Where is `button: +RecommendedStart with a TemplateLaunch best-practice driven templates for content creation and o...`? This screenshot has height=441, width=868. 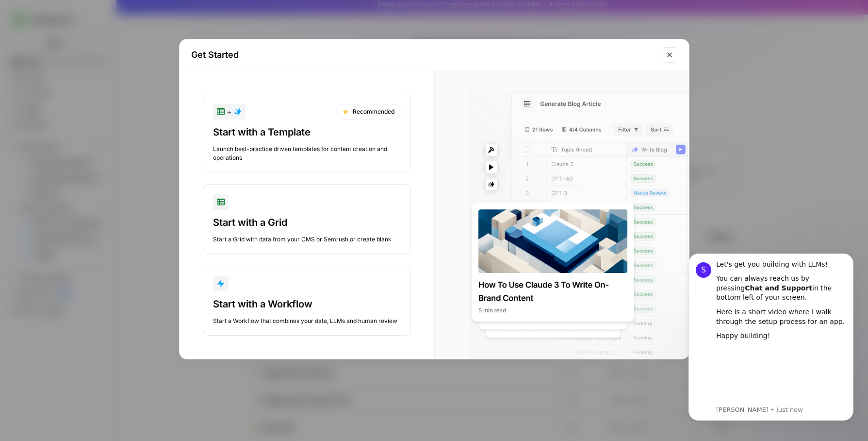 button: +RecommendedStart with a TemplateLaunch best-practice driven templates for content creation and o... is located at coordinates (307, 133).